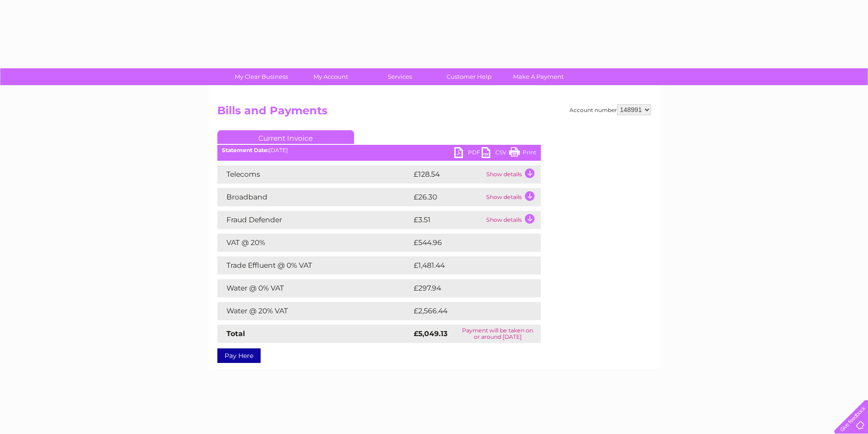 This screenshot has height=434, width=868. What do you see at coordinates (468, 288) in the screenshot?
I see `td: £297.94` at bounding box center [468, 288].